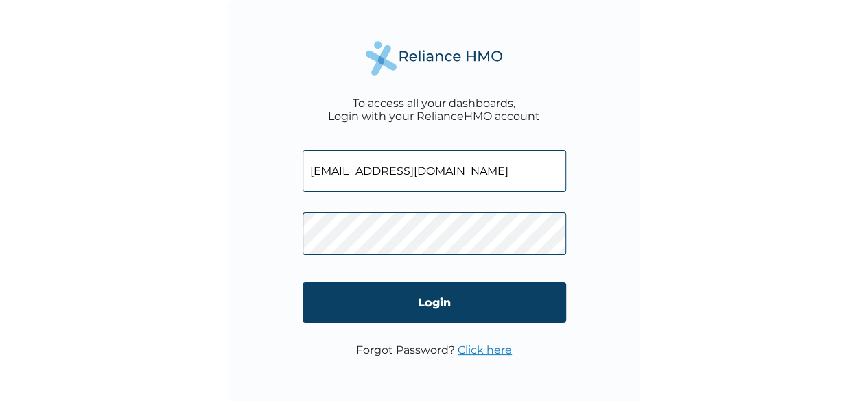  What do you see at coordinates (434, 350) in the screenshot?
I see `p: Forgot Password?` at bounding box center [434, 350].